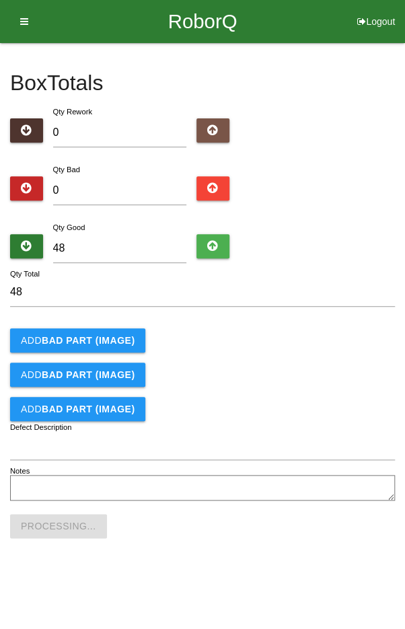 Image resolution: width=405 pixels, height=629 pixels. I want to click on label: Qty Bad, so click(67, 169).